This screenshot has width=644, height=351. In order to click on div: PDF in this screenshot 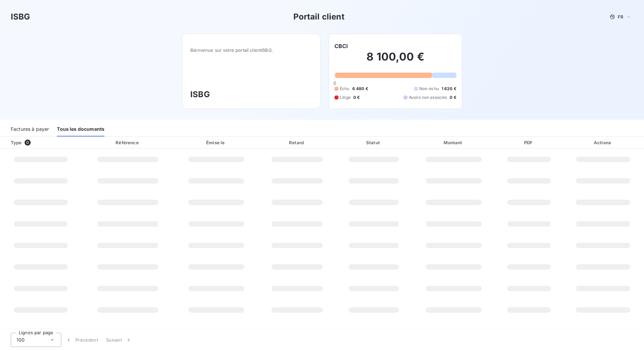, I will do `click(529, 143)`.